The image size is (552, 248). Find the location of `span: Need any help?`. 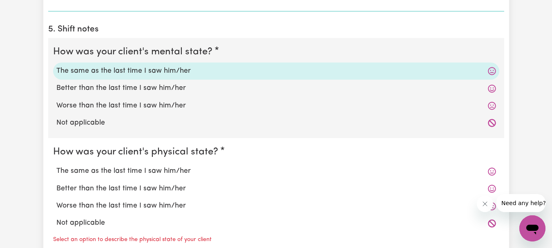

span: Need any help? is located at coordinates (27, 9).